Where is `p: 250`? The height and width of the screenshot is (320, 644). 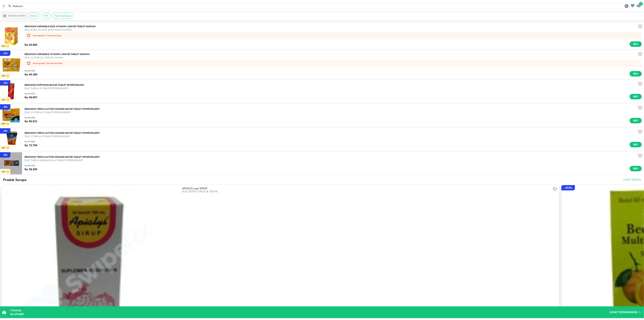
p: 250 is located at coordinates (4, 100).